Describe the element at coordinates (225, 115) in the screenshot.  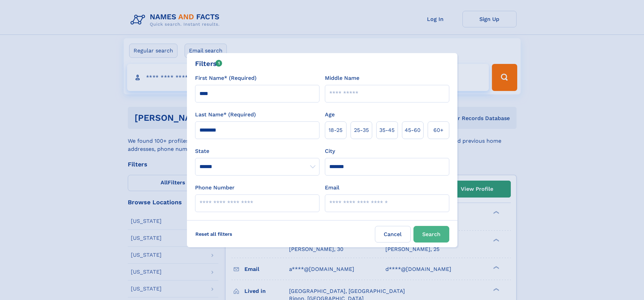
I see `label: Last Name* (Required)` at that location.